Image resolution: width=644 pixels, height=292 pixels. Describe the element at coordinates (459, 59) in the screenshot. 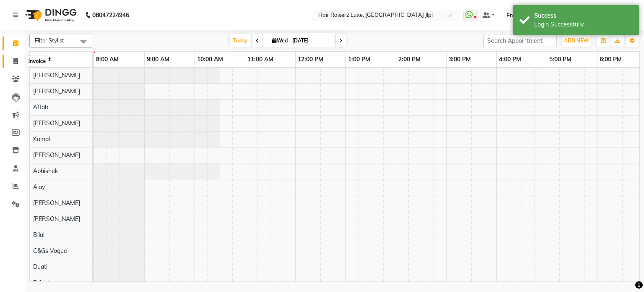

I see `a: 3:00 PM` at that location.